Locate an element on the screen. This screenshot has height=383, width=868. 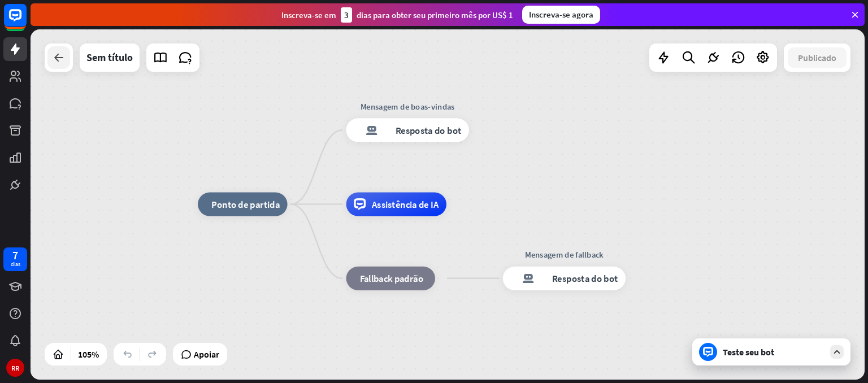
font: dias para obter seu primeiro mês por US$ 1 is located at coordinates (434, 15).